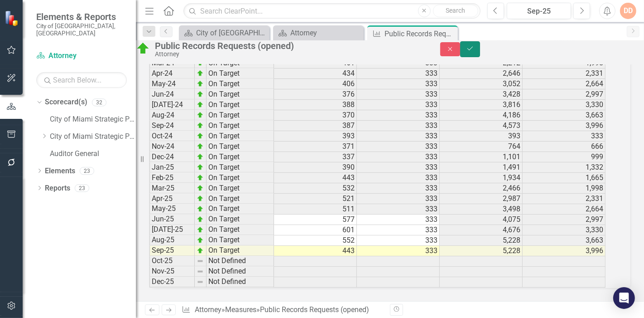  Describe the element at coordinates (13, 18) in the screenshot. I see `img: ClearPoint Strategy` at that location.